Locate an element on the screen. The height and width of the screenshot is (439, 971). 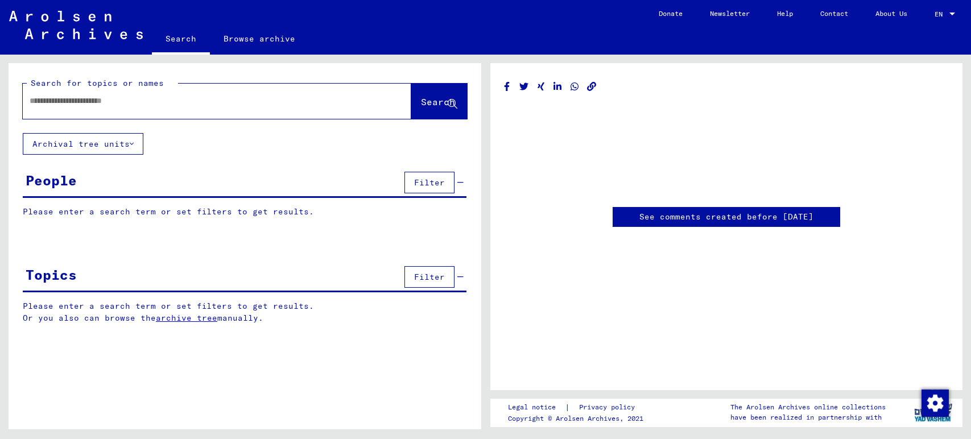
button: Share on Facebook is located at coordinates (507, 86).